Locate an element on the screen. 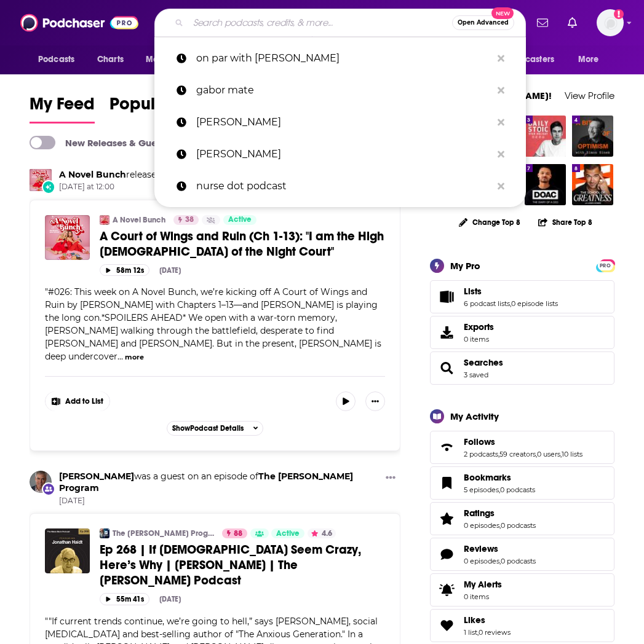 This screenshot has width=644, height=644. img: Ep 268 | If Americans Seem Crazy, Here’s Why | Jonathan Haidt | The Glenn Beck Podcast is located at coordinates (67, 551).